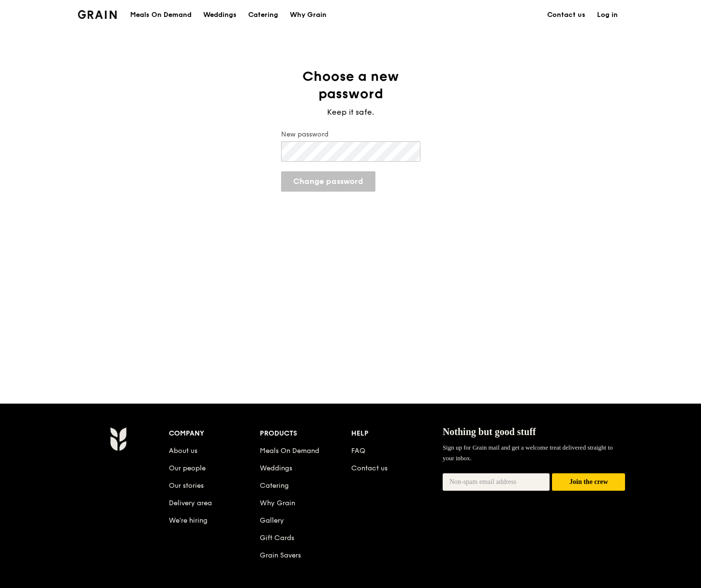 Image resolution: width=701 pixels, height=588 pixels. I want to click on span: Keep it safe., so click(350, 112).